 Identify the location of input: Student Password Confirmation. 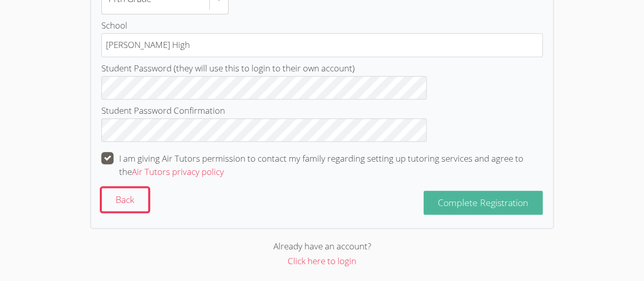
(263, 130).